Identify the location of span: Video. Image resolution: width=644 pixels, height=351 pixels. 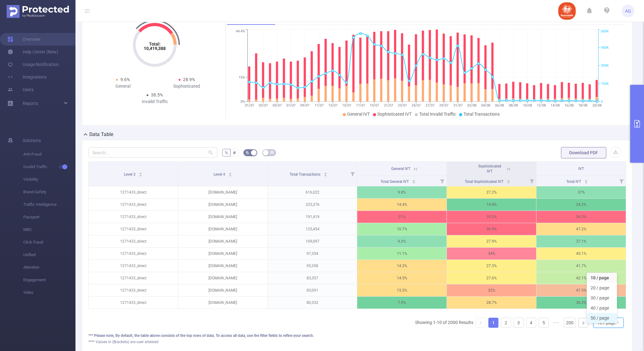
(49, 292).